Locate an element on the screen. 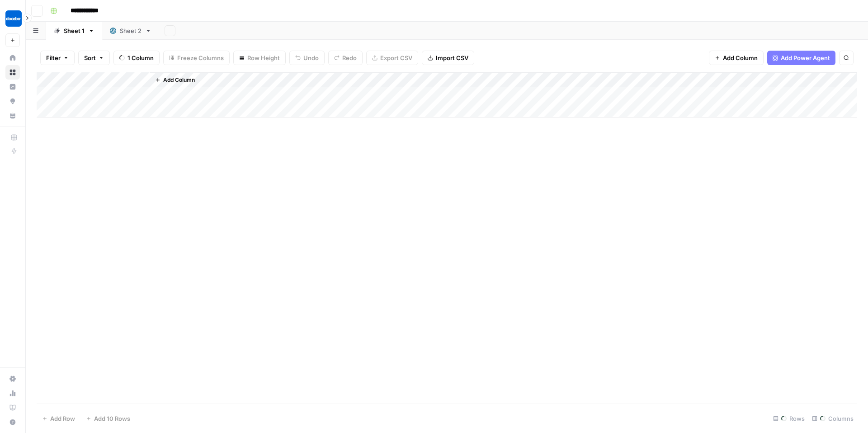  button: Help + Support is located at coordinates (13, 422).